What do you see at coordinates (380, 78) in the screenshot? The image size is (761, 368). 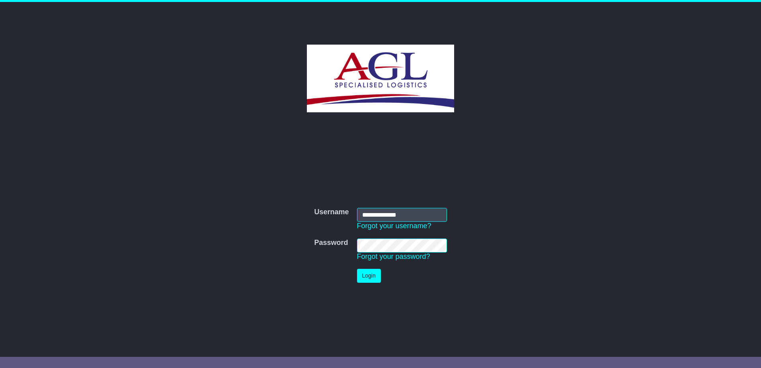 I see `img: AGL SPECIALISED LOGISTICS` at bounding box center [380, 78].